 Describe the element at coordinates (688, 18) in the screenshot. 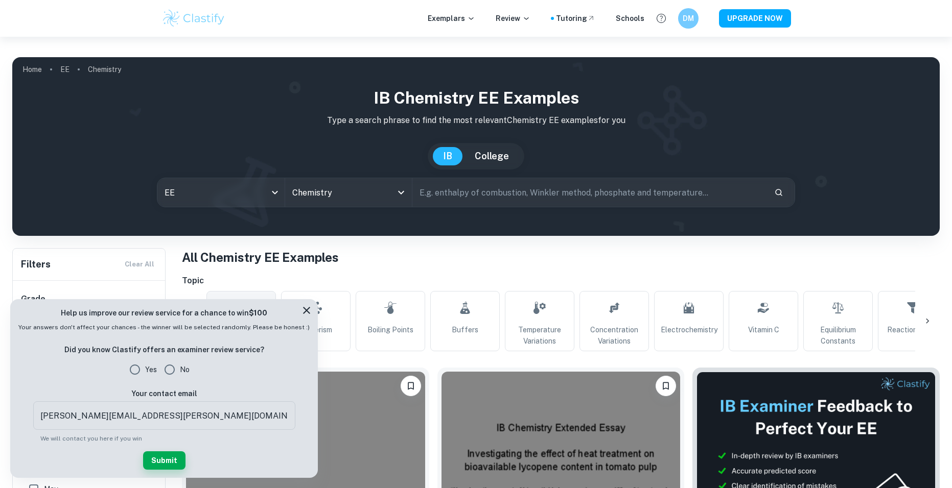

I see `button: DM` at that location.